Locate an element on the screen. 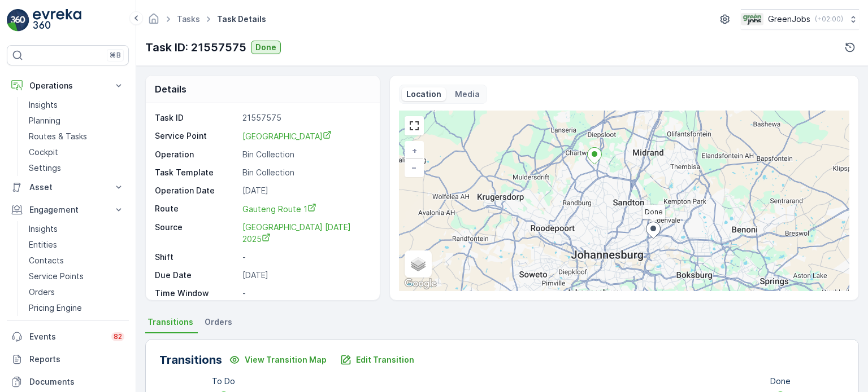 This screenshot has height=392, width=868. a: Contacts is located at coordinates (76, 261).